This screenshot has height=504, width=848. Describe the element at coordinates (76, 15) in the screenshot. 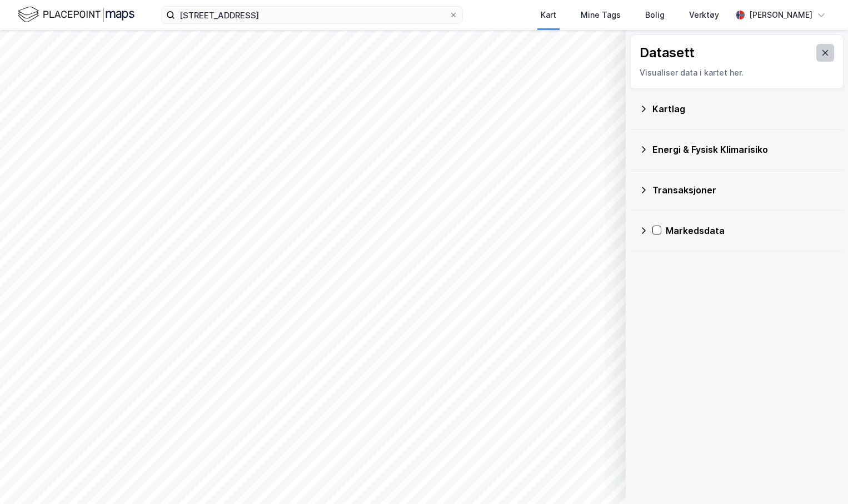

I see `img: logo.f888ab2527a4732fd821a326f86c7f29.svg` at that location.